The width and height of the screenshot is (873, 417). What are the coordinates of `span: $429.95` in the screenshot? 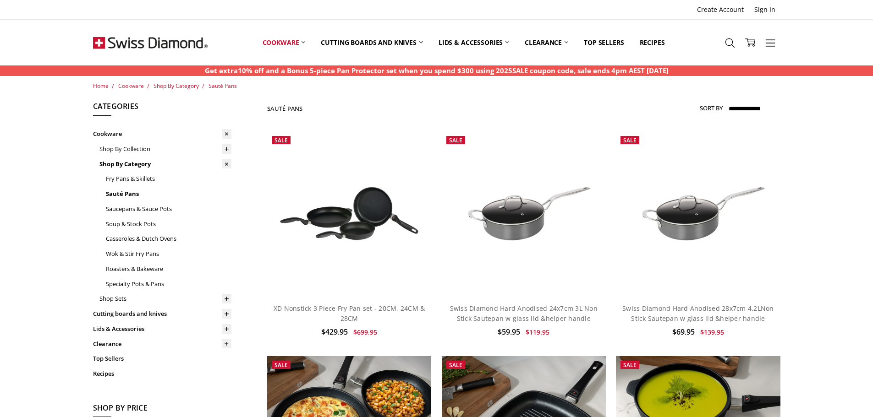 It's located at (334, 332).